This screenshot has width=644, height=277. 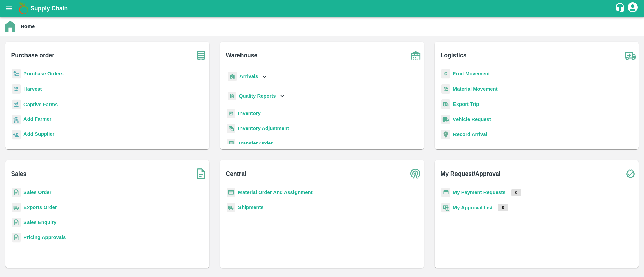 What do you see at coordinates (40, 207) in the screenshot?
I see `b: Exports Order` at bounding box center [40, 207].